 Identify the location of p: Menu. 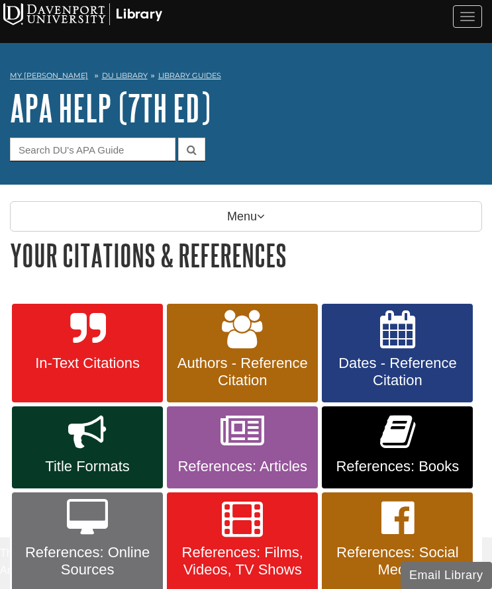
(246, 217).